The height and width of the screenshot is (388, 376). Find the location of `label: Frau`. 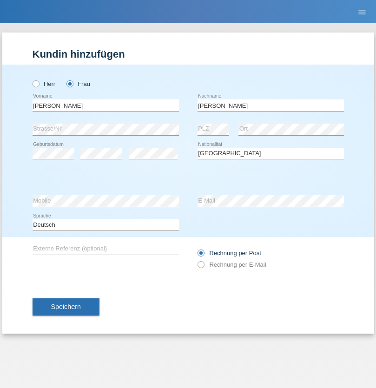

label: Frau is located at coordinates (78, 84).